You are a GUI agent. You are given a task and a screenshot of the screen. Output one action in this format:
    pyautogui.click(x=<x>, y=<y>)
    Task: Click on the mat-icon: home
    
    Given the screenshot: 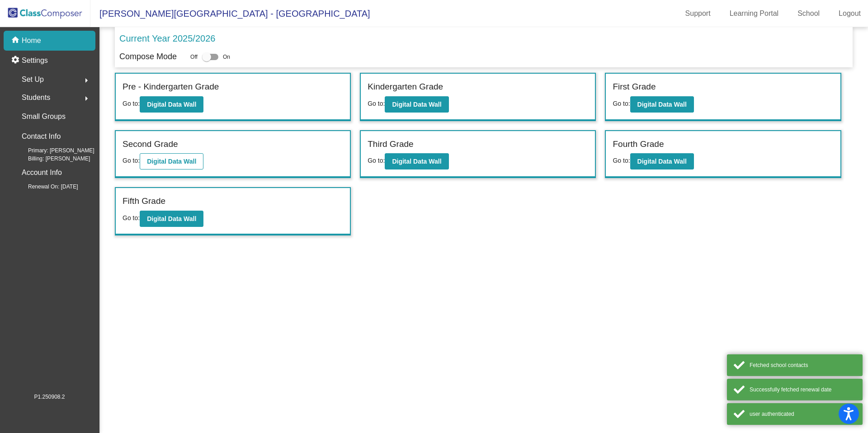 What is the action you would take?
    pyautogui.click(x=16, y=41)
    